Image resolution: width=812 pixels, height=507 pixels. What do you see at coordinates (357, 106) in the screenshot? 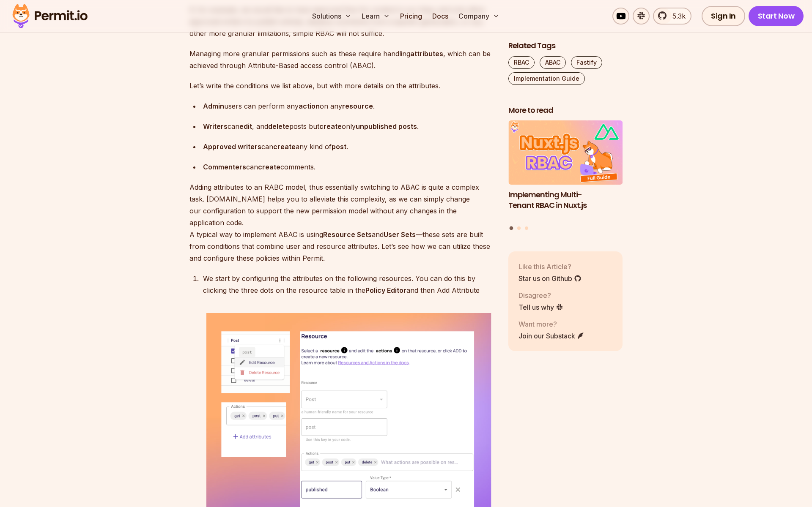
I see `strong: resource` at bounding box center [357, 106].